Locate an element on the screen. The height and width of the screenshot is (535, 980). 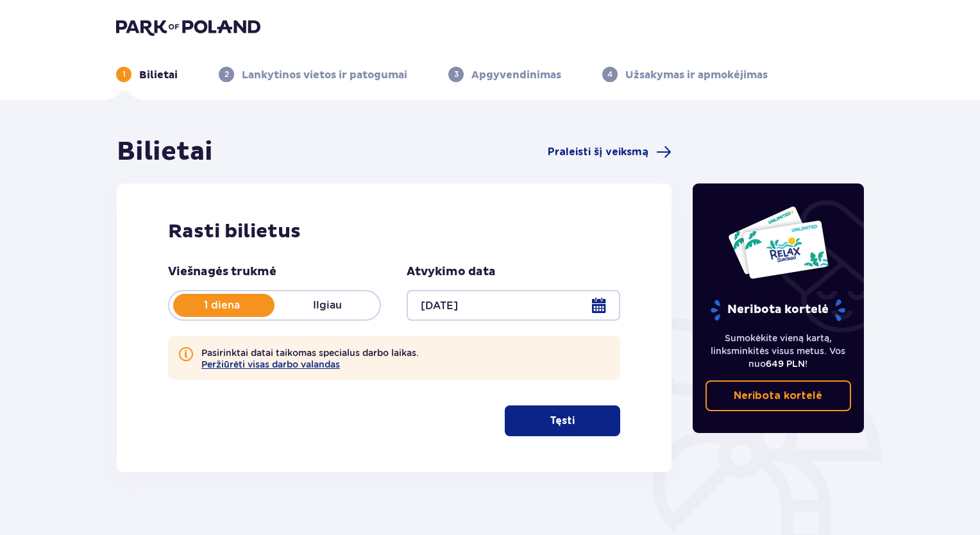
font: 1 is located at coordinates (124, 74).